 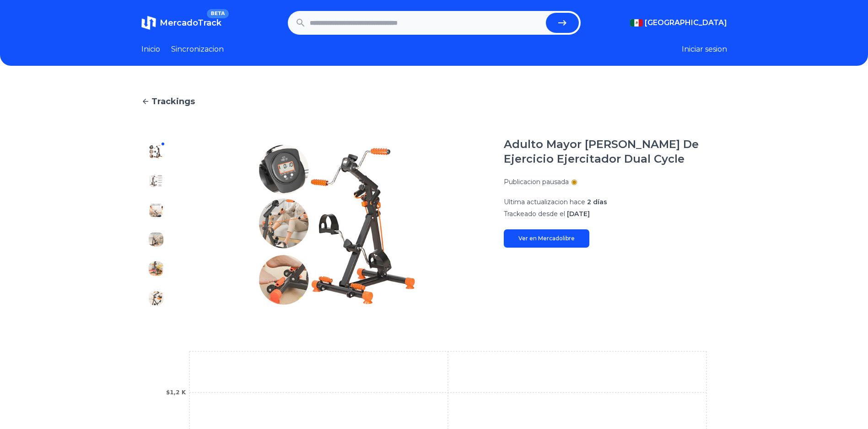 What do you see at coordinates (544, 202) in the screenshot?
I see `span: Ultima actualizacion hace` at bounding box center [544, 202].